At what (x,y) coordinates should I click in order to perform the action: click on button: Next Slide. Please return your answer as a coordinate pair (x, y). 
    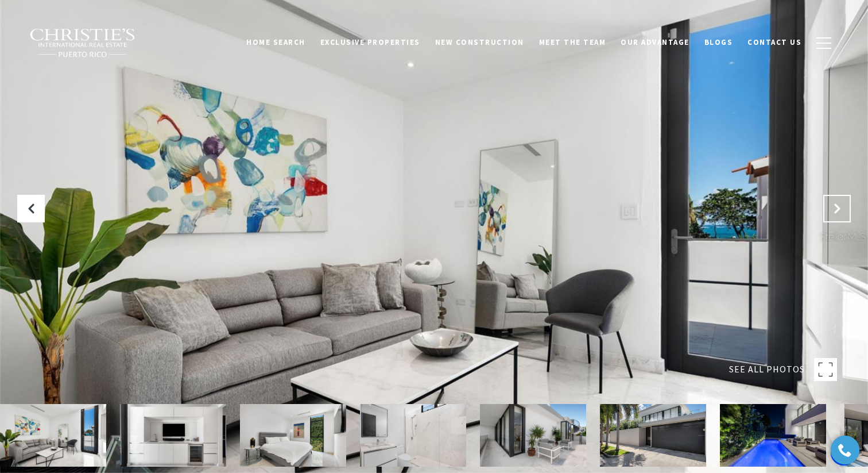
    Looking at the image, I should click on (837, 208).